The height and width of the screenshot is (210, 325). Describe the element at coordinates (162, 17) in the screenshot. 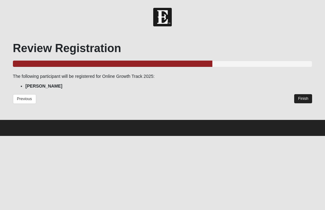

I see `img: Church of Eleven22 Logo` at that location.